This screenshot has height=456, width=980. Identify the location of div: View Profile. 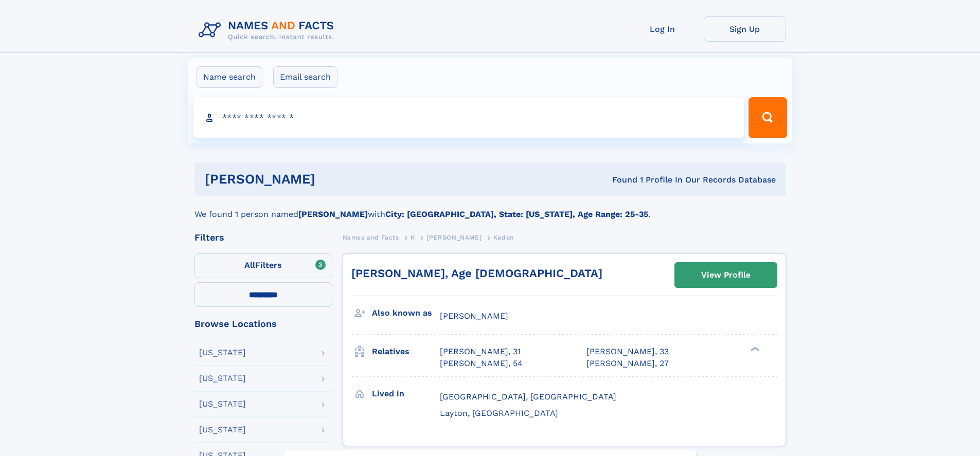
(726, 275).